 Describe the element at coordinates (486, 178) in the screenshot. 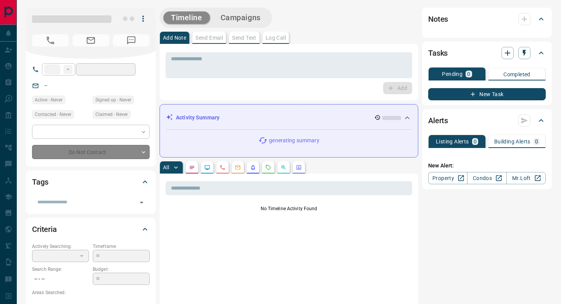

I see `a: Condos` at that location.